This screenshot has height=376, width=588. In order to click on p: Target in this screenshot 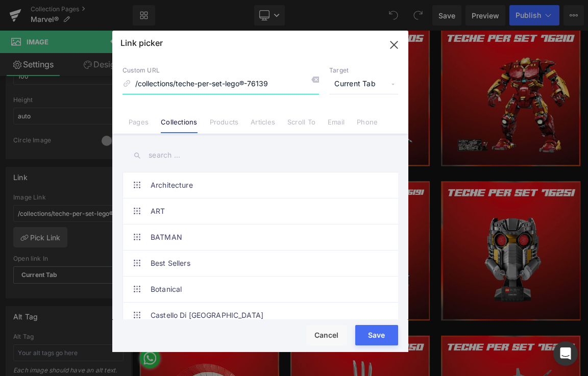, I will do `click(363, 71)`.